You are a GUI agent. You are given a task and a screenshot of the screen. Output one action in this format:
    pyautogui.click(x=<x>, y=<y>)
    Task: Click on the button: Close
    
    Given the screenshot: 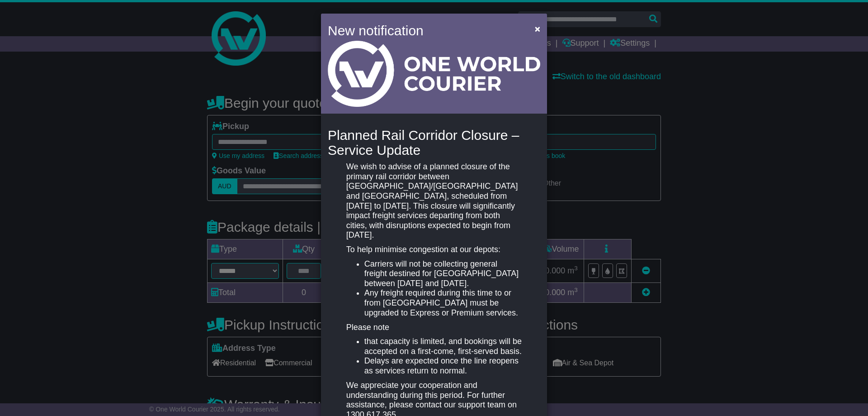 What is the action you would take?
    pyautogui.click(x=537, y=29)
    